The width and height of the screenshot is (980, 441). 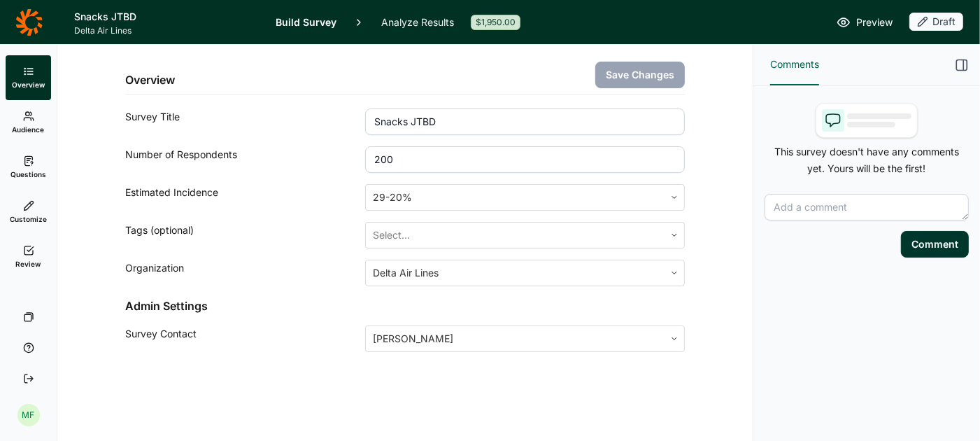 What do you see at coordinates (936, 21) in the screenshot?
I see `div: Draft` at bounding box center [936, 21].